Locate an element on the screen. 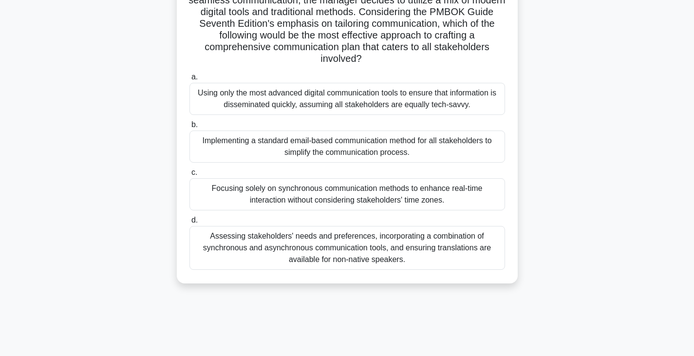  div: Using only the most advanced digital communication tools to ensure that information is disseminat... is located at coordinates (347, 99).